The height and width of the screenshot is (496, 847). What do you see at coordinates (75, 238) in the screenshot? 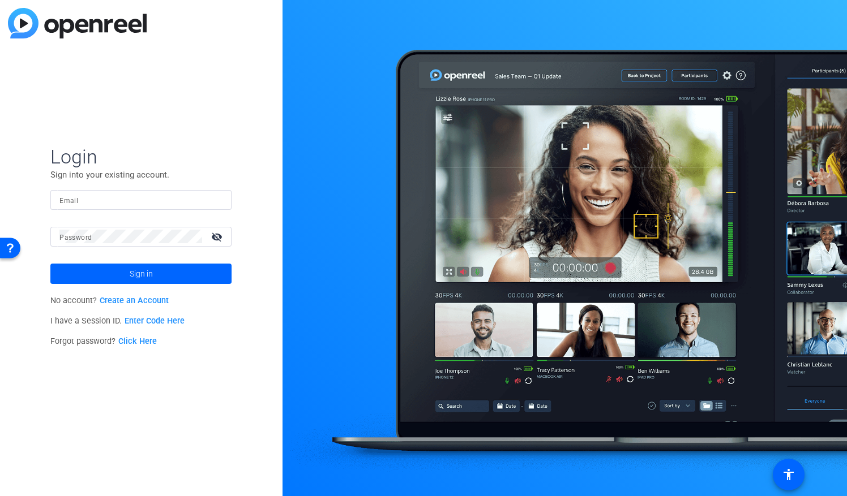
I see `mat-label: Password` at bounding box center [75, 238].